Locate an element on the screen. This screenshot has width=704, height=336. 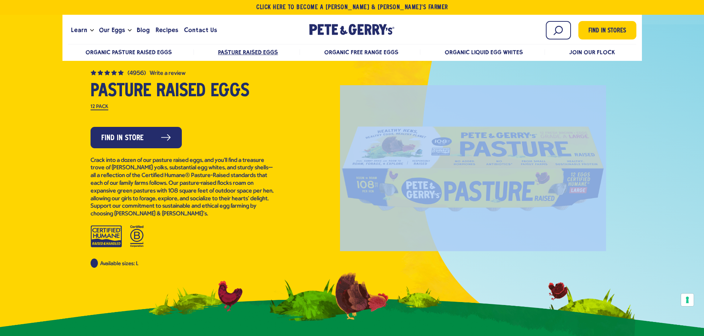
span: Blog is located at coordinates (143, 30).